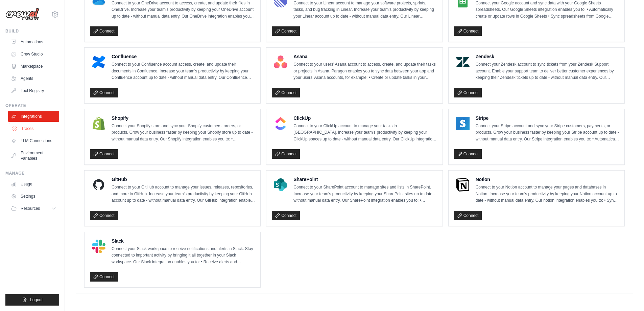  I want to click on div: Manage, so click(32, 173).